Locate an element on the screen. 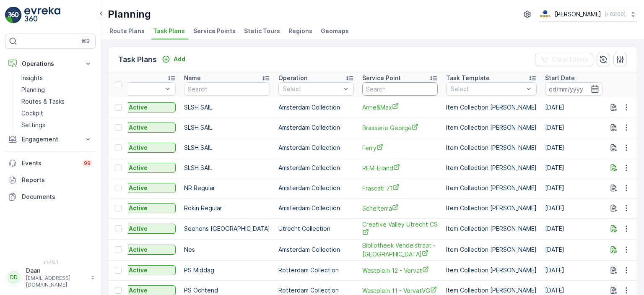  img: logo_light-DOdMpM7g.png is located at coordinates (42, 15).